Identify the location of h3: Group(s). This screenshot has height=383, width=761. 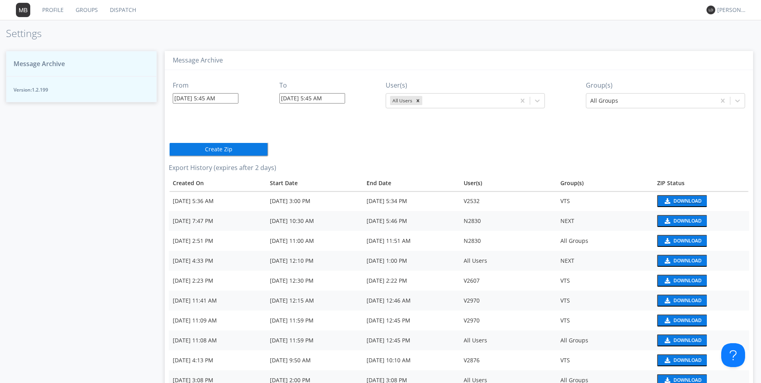
(666, 86).